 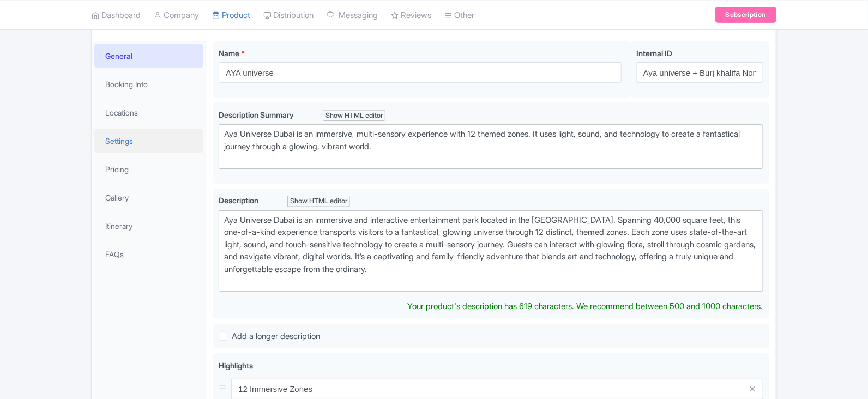 I want to click on span: Description, so click(x=239, y=200).